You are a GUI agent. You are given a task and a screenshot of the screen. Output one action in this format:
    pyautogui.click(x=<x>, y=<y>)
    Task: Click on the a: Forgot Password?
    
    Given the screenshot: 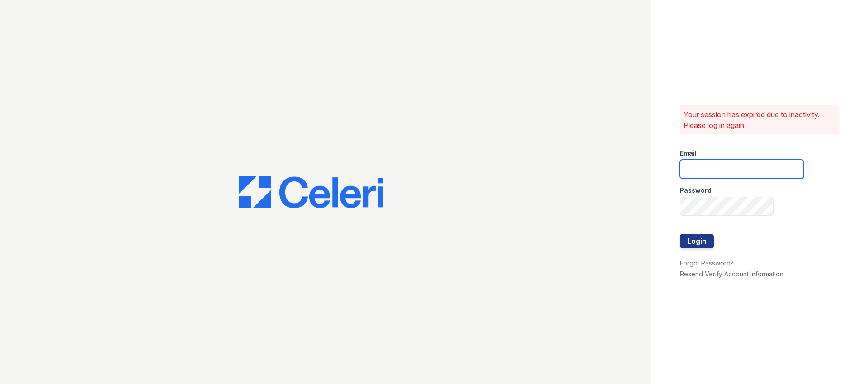 What is the action you would take?
    pyautogui.click(x=707, y=263)
    